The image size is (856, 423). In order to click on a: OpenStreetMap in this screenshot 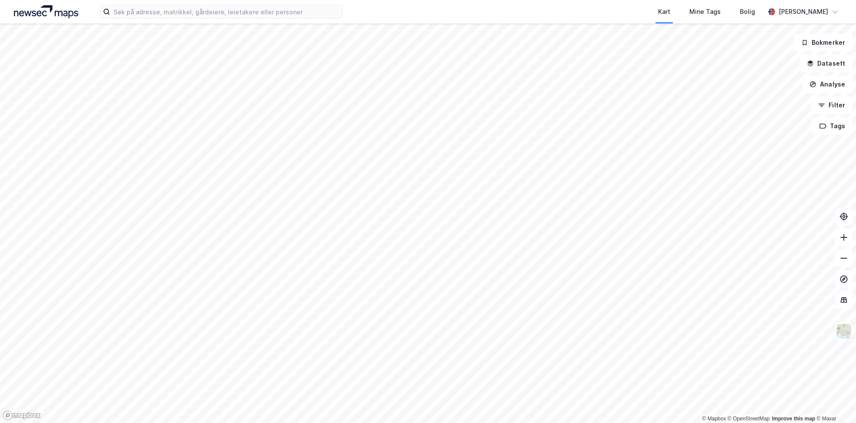, I will do `click(748, 419)`.